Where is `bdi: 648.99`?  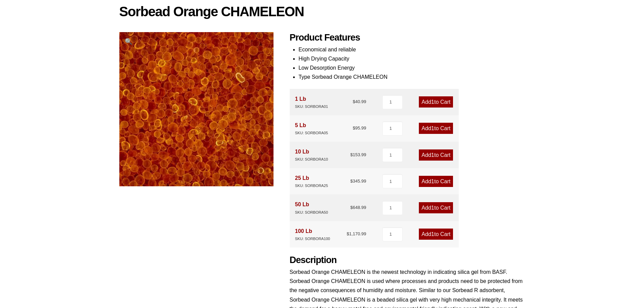 bdi: 648.99 is located at coordinates (358, 207).